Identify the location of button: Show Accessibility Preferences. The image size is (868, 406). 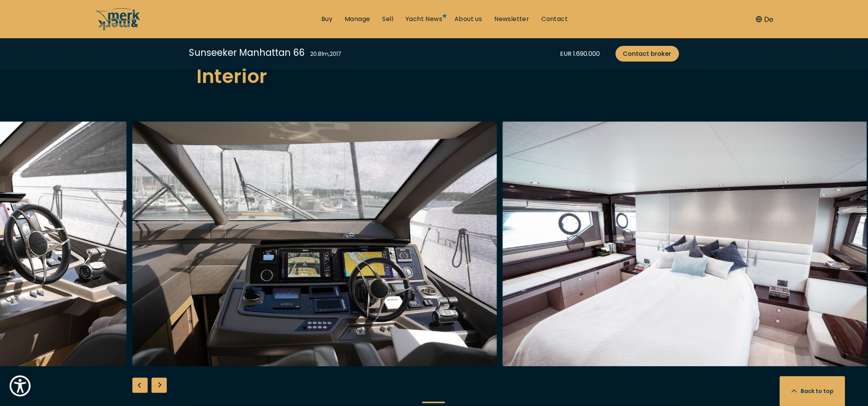
(20, 386).